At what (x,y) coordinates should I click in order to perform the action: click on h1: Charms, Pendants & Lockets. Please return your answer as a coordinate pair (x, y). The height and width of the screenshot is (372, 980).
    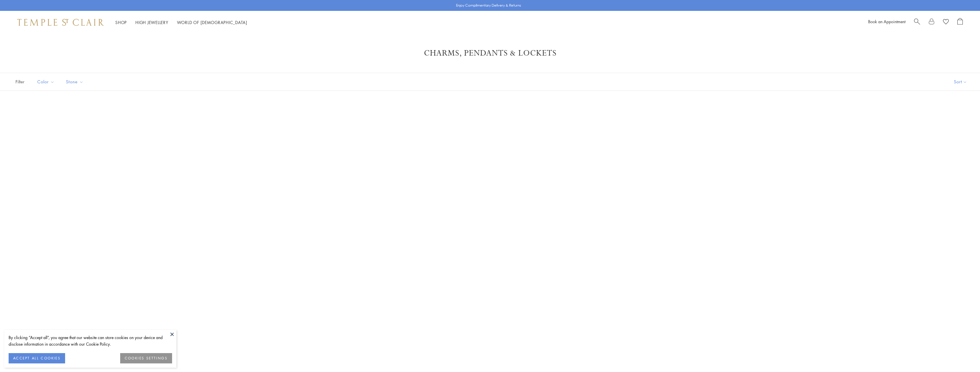
    Looking at the image, I should click on (490, 54).